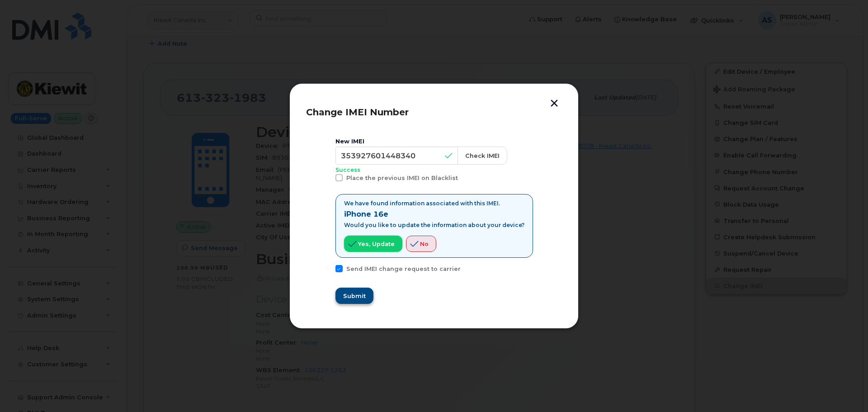 This screenshot has width=868, height=412. I want to click on span: Change IMEI Number, so click(357, 112).